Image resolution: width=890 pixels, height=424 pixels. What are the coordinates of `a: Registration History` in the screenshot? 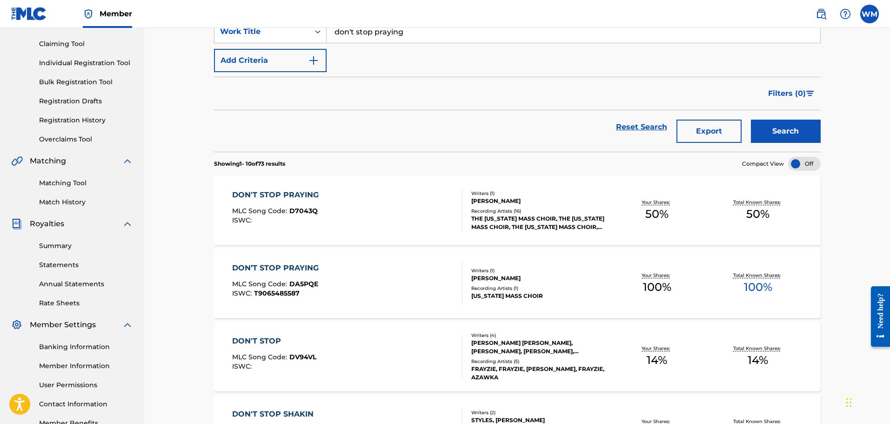 It's located at (86, 120).